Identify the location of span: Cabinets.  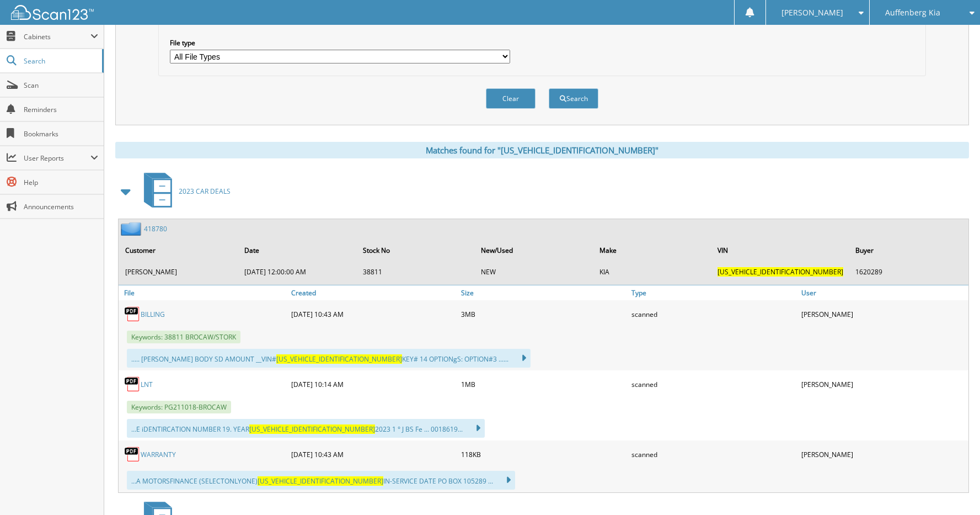
(57, 36).